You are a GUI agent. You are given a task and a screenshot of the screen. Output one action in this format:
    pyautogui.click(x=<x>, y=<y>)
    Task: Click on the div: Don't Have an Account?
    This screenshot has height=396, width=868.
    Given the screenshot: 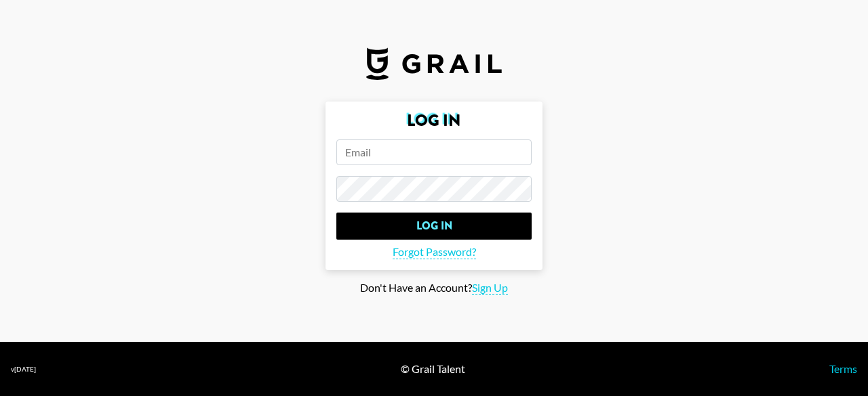 What is the action you would take?
    pyautogui.click(x=434, y=288)
    